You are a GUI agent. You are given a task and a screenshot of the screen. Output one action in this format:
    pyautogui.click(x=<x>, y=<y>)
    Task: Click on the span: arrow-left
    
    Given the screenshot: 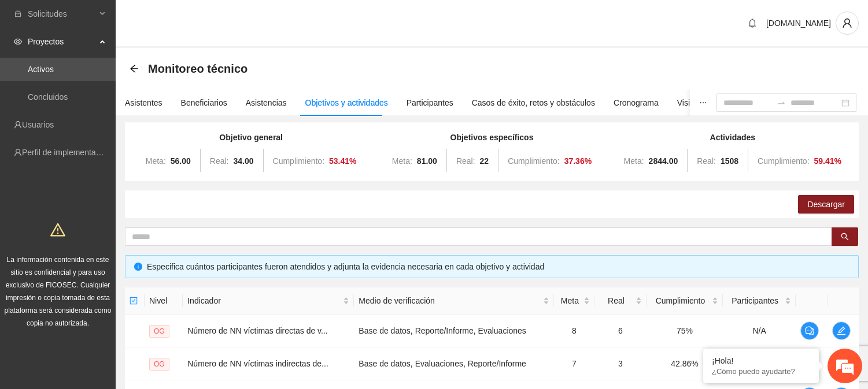 What is the action you would take?
    pyautogui.click(x=134, y=69)
    